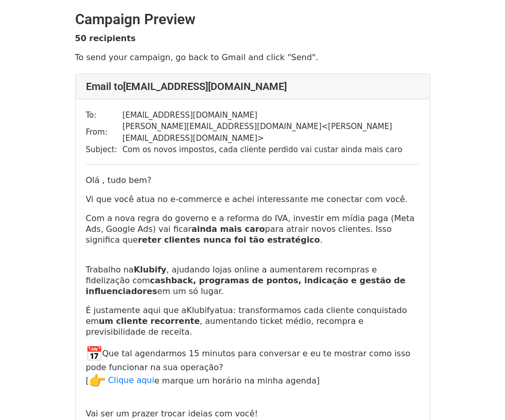 The image size is (505, 420). Describe the element at coordinates (104, 115) in the screenshot. I see `td: To:` at that location.